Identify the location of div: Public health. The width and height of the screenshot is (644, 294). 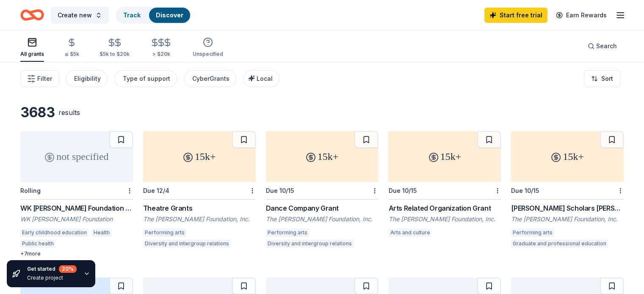
(38, 244).